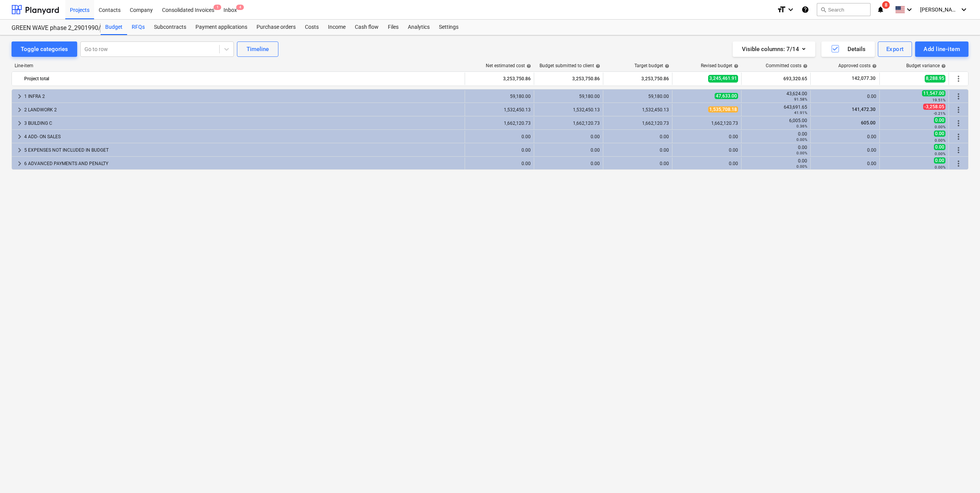  I want to click on div: Payment applications, so click(221, 27).